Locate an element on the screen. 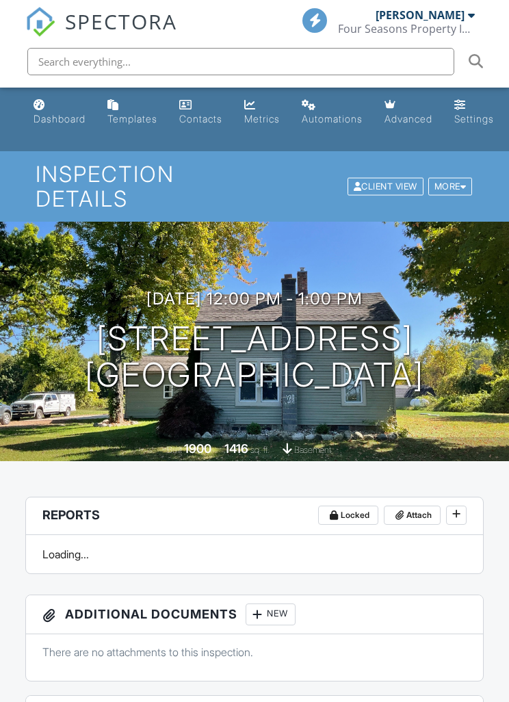 The height and width of the screenshot is (702, 509). a: Contacts is located at coordinates (200, 112).